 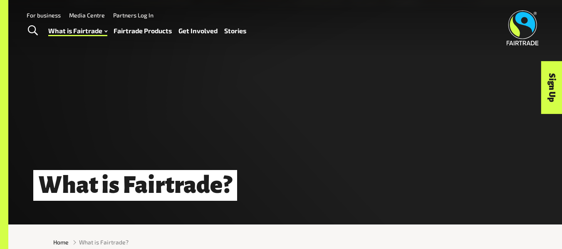 What do you see at coordinates (104, 242) in the screenshot?
I see `span: What is Fairtrade?` at bounding box center [104, 242].